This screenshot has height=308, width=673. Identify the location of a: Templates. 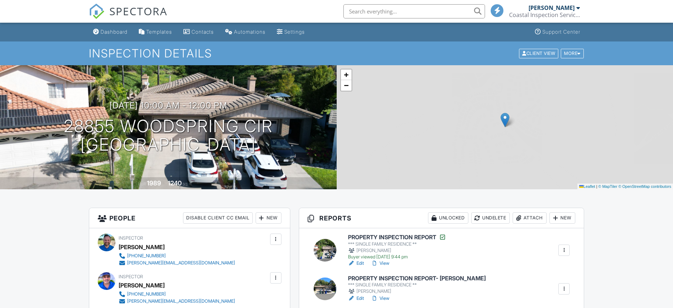
(155, 32).